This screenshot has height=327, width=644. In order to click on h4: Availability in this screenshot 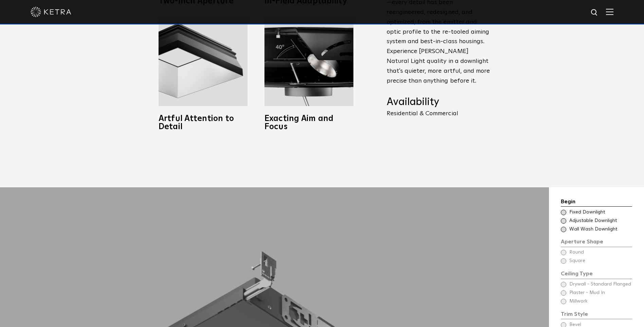, I will do `click(439, 102)`.